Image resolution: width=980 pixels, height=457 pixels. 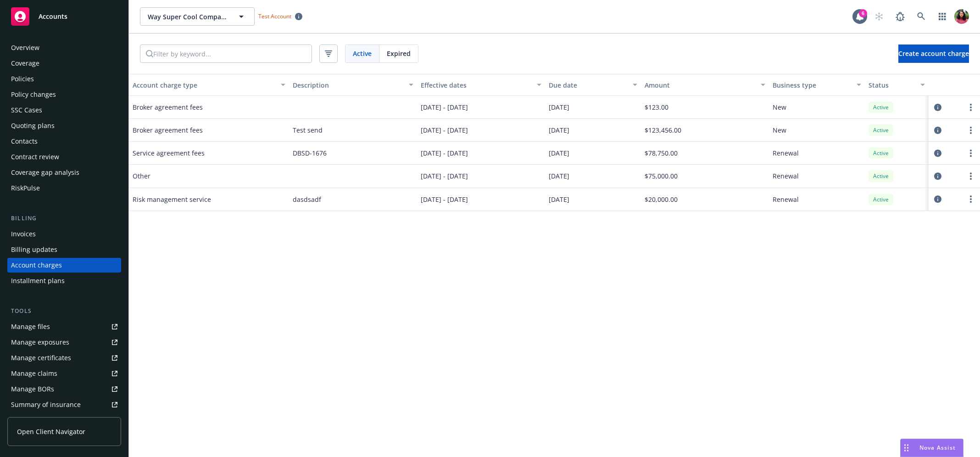 I want to click on a: Start snowing, so click(x=879, y=17).